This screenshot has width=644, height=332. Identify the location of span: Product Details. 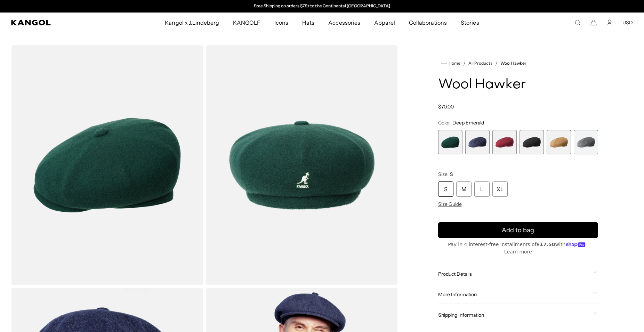
(514, 274).